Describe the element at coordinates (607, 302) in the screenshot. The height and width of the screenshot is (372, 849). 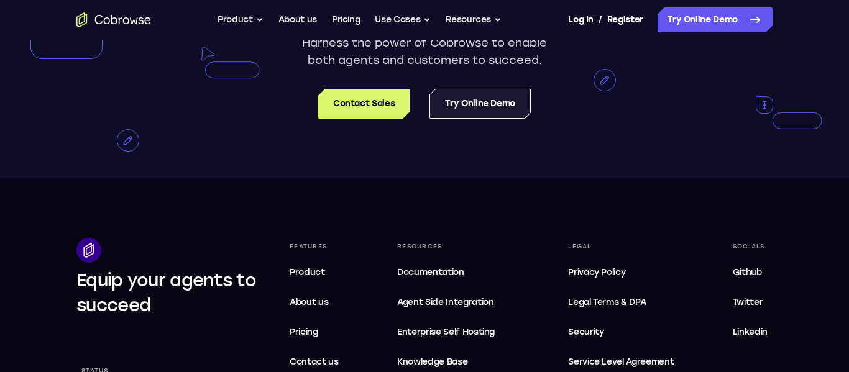
I see `span: Legal Terms & DPA` at that location.